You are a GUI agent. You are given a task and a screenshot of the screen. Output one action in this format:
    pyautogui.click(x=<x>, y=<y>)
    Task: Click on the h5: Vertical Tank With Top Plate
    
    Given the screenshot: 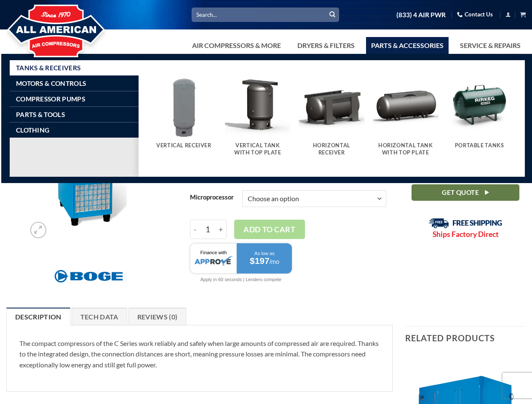 What is the action you would take?
    pyautogui.click(x=257, y=149)
    